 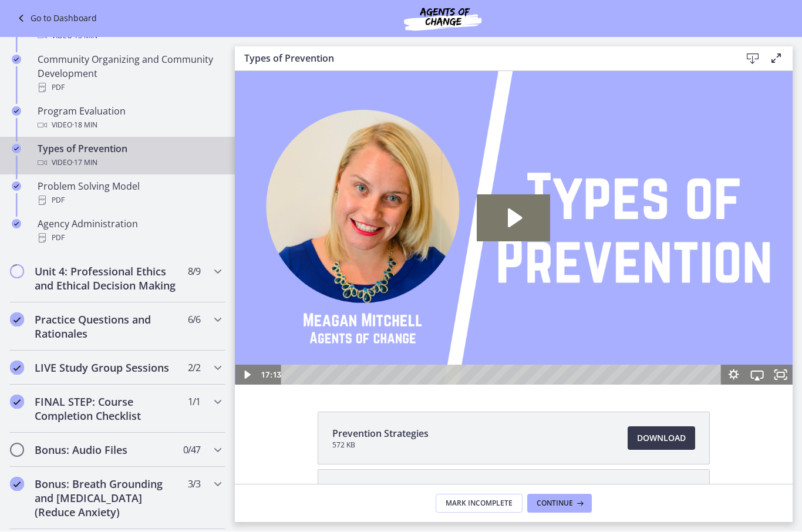 I want to click on button: Continue, so click(x=559, y=504).